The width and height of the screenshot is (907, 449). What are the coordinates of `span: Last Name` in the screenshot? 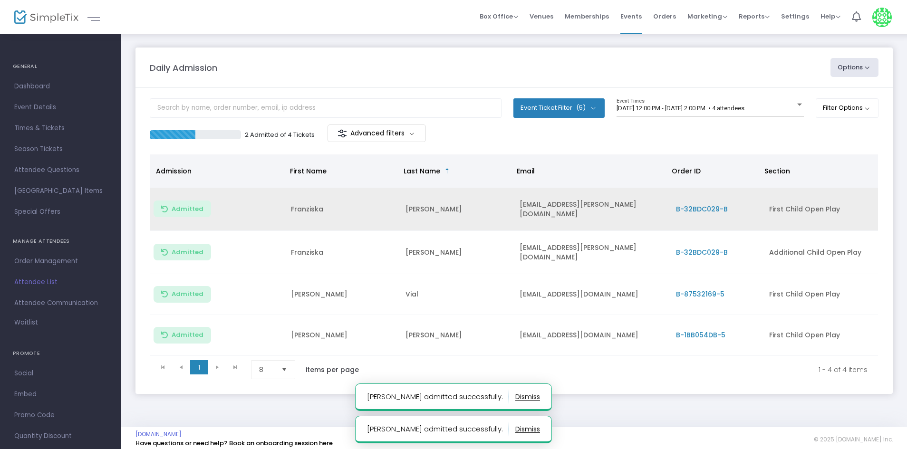 It's located at (422, 171).